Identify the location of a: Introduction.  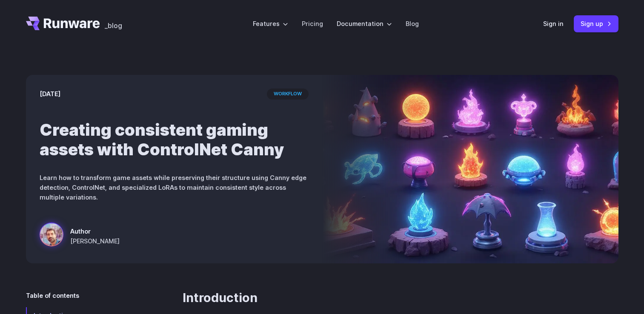
(220, 298).